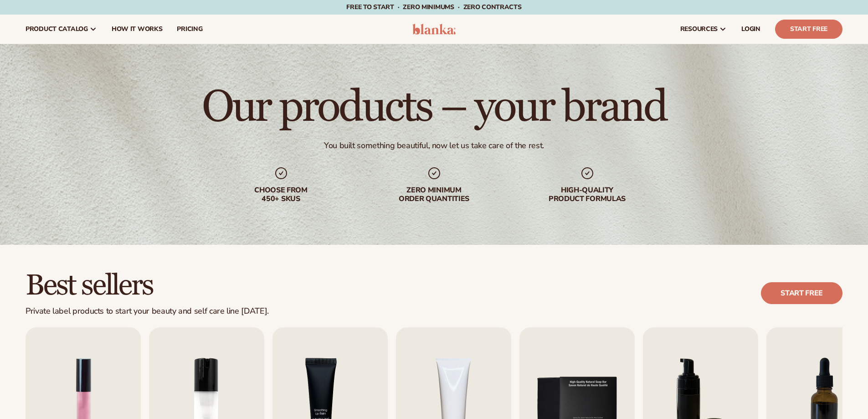 Image resolution: width=868 pixels, height=419 pixels. What do you see at coordinates (699, 29) in the screenshot?
I see `span: resources` at bounding box center [699, 29].